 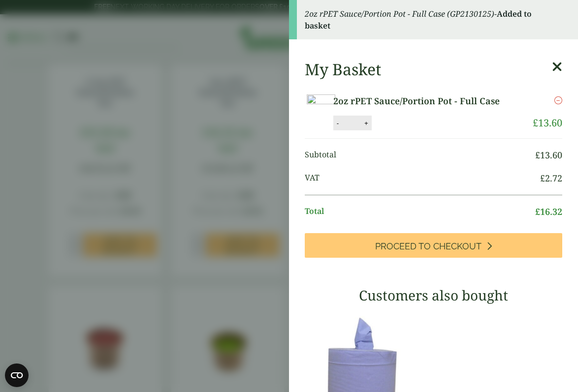 I want to click on bdi: 16.32, so click(x=548, y=211).